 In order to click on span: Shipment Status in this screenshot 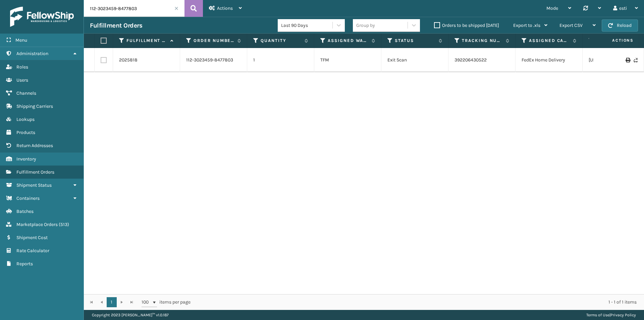, I will do `click(34, 185)`.